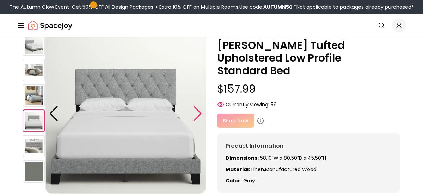 The image size is (423, 195). What do you see at coordinates (284, 169) in the screenshot?
I see `span: Linen,Manufactured Wood` at bounding box center [284, 169].